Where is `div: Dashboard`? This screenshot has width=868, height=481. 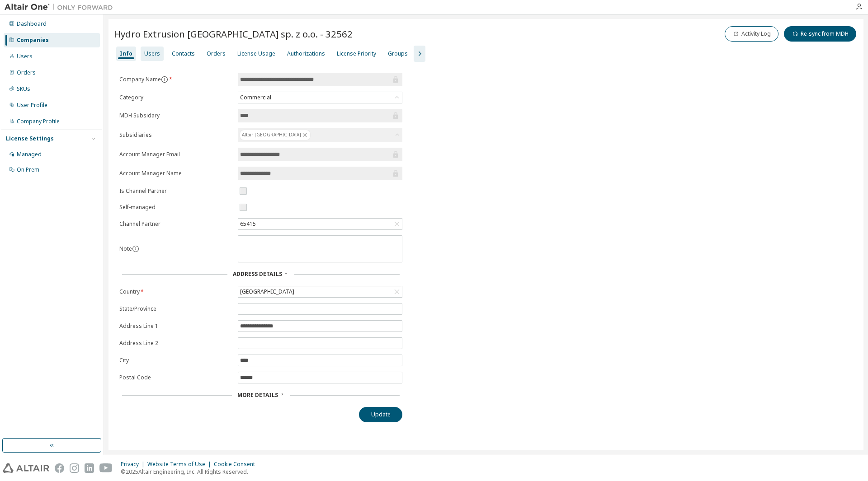 div: Dashboard is located at coordinates (31, 24).